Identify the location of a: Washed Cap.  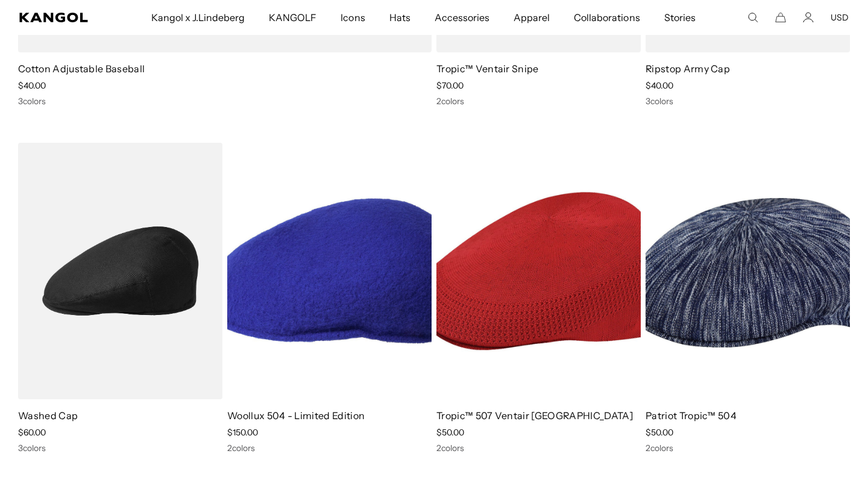
(48, 416).